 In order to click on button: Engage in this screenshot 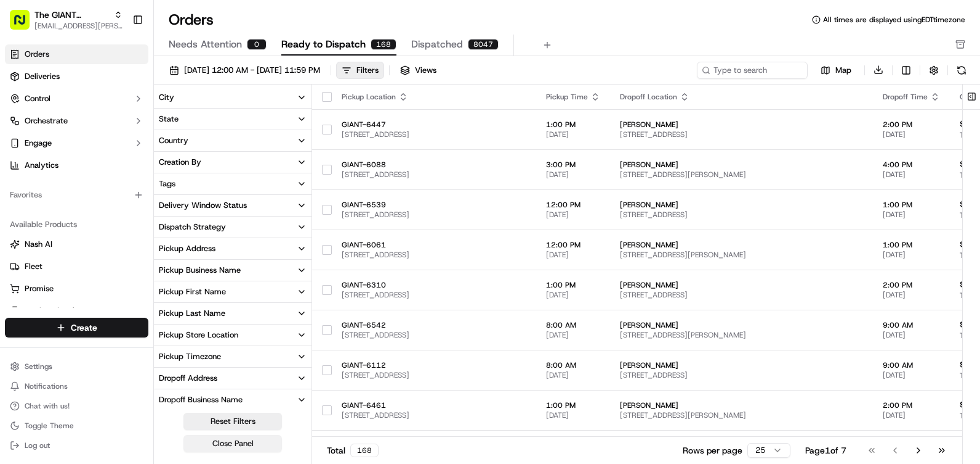, I will do `click(77, 143)`.